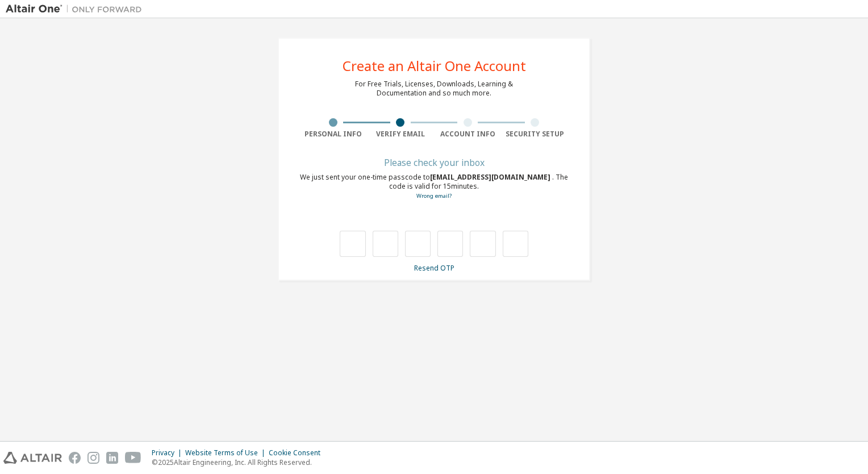 The height and width of the screenshot is (474, 868). What do you see at coordinates (401, 134) in the screenshot?
I see `div: Verify Email` at bounding box center [401, 134].